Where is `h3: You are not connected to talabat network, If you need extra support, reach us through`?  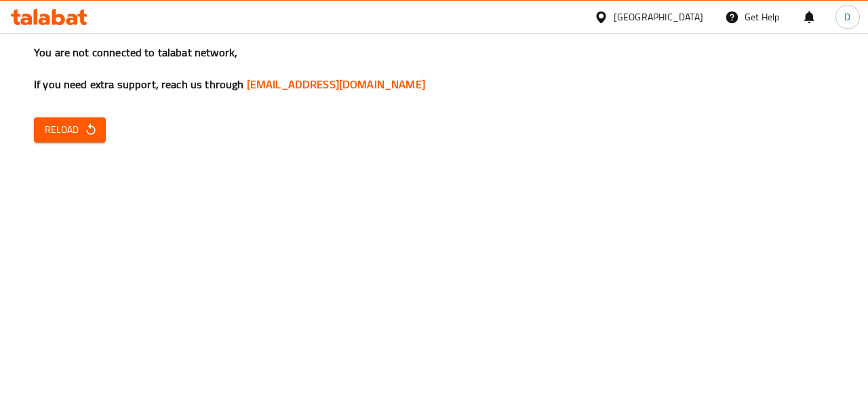
h3: You are not connected to talabat network, If you need extra support, reach us through is located at coordinates (434, 68).